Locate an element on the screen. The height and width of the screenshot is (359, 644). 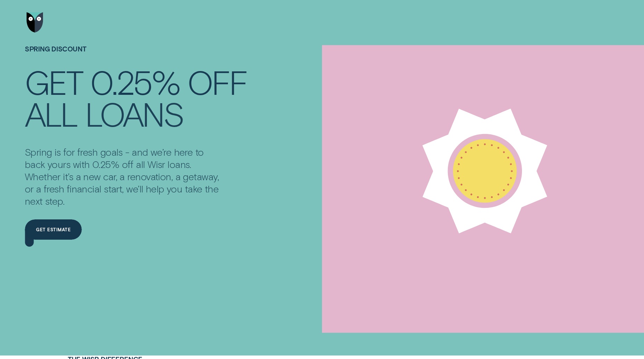
h1: SPRING DISCOUNT is located at coordinates (136, 55).